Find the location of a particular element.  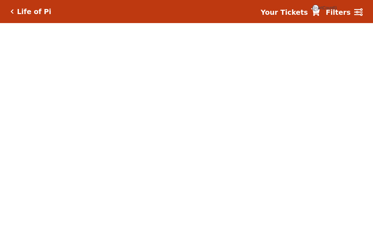

h5: Life of Pi is located at coordinates (34, 12).